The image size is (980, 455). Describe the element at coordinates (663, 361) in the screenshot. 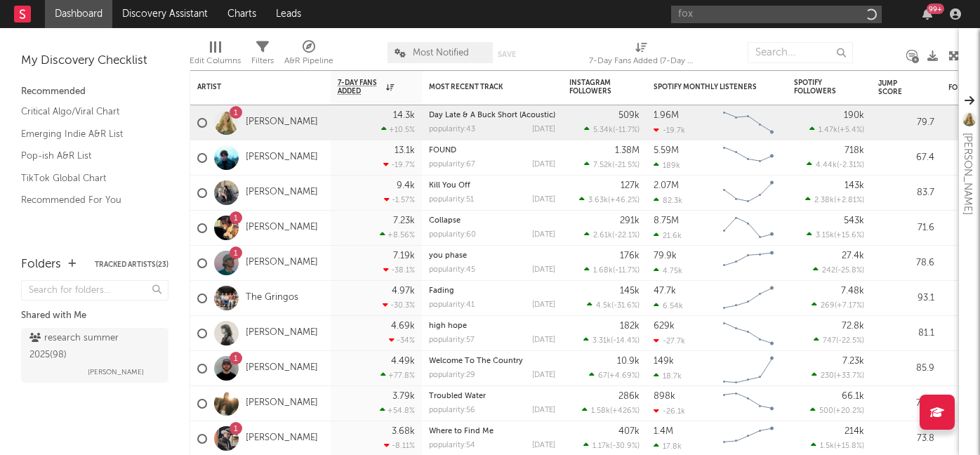

I see `div: 149k` at that location.